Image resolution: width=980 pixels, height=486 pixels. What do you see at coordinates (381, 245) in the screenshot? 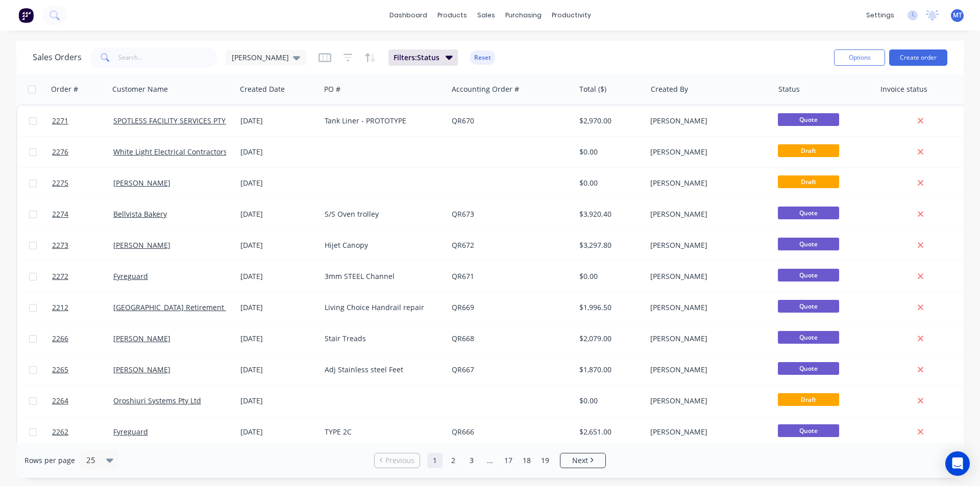
I see `div: Hijet Canopy` at bounding box center [381, 245].